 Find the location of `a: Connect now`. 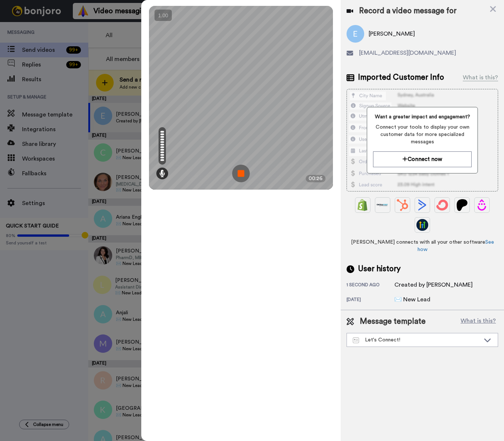

a: Connect now is located at coordinates (422, 159).